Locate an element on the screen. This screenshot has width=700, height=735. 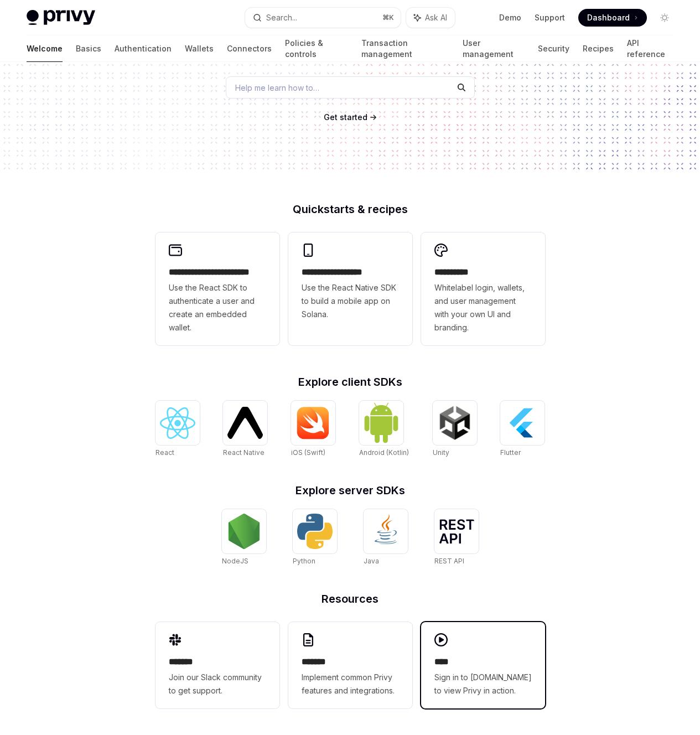
a: Dashboard is located at coordinates (613, 18).